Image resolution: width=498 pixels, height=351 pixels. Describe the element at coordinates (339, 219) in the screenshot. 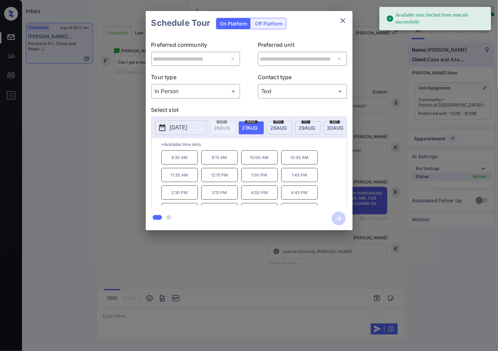

I see `button: btn-next` at that location.